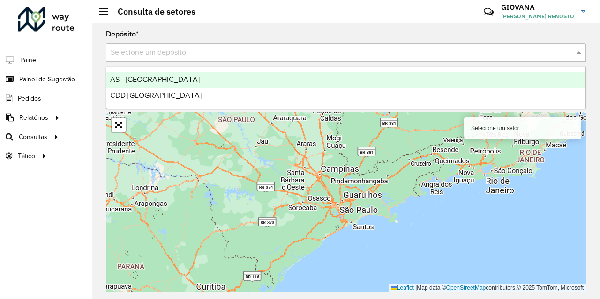  I want to click on label: Depósito, so click(122, 34).